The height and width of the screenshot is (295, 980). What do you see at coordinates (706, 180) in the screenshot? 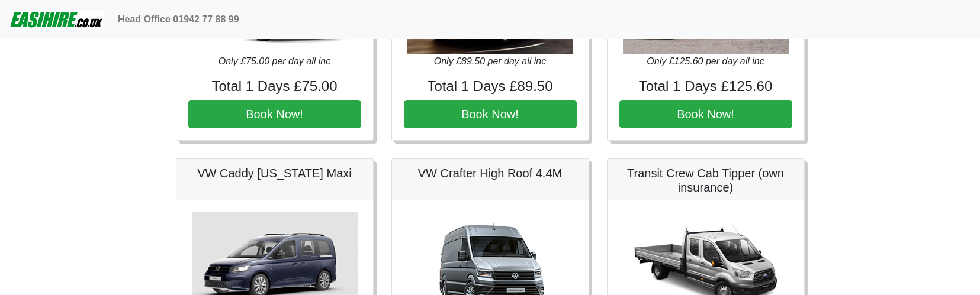
I see `h5: Transit Crew Cab Tipper (own insurance)` at bounding box center [706, 180].